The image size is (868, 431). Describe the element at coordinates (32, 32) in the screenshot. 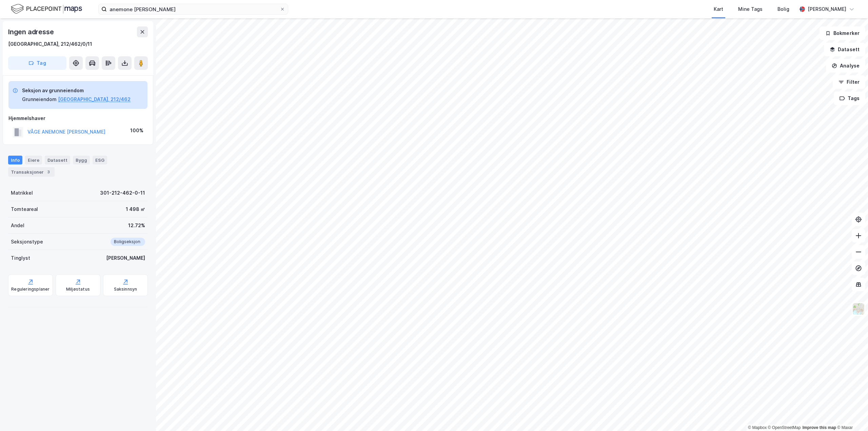

I see `div: Ingen adresse` at that location.